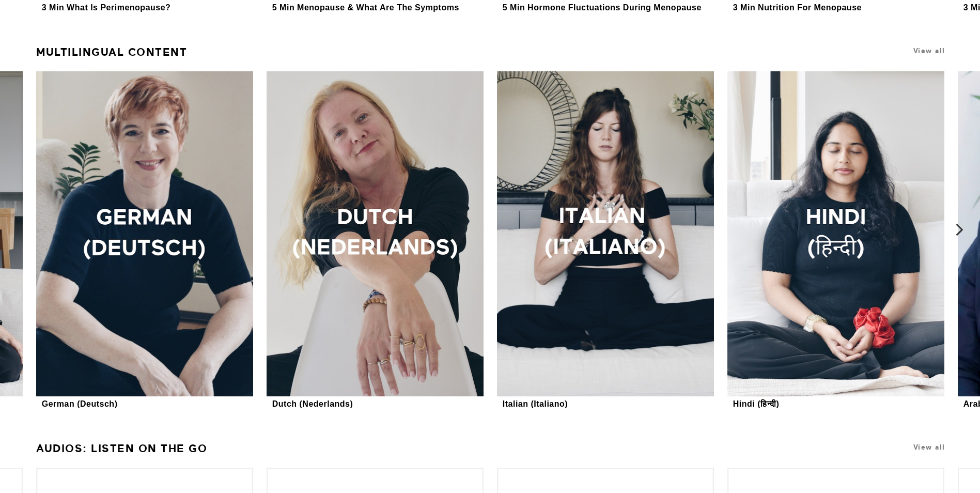 This screenshot has width=980, height=493. What do you see at coordinates (601, 7) in the screenshot?
I see `div: 5 Min Hormone Fluctuations During Menopause` at bounding box center [601, 7].